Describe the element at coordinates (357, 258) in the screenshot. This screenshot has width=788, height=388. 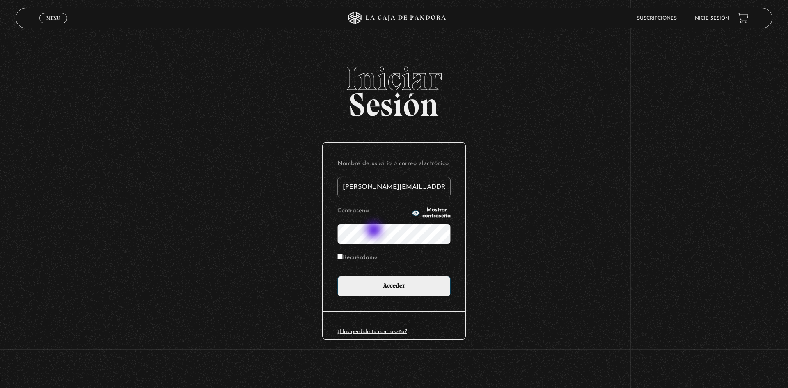
I see `label: Recuérdame` at that location.